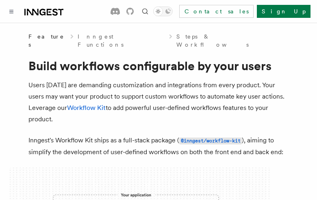 The image size is (317, 200). I want to click on button: Find something..., so click(145, 11).